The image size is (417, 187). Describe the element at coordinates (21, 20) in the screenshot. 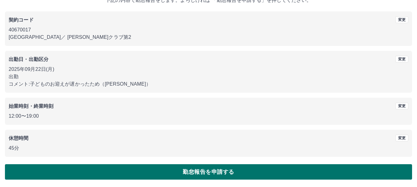

I see `b: 契約コード` at that location.